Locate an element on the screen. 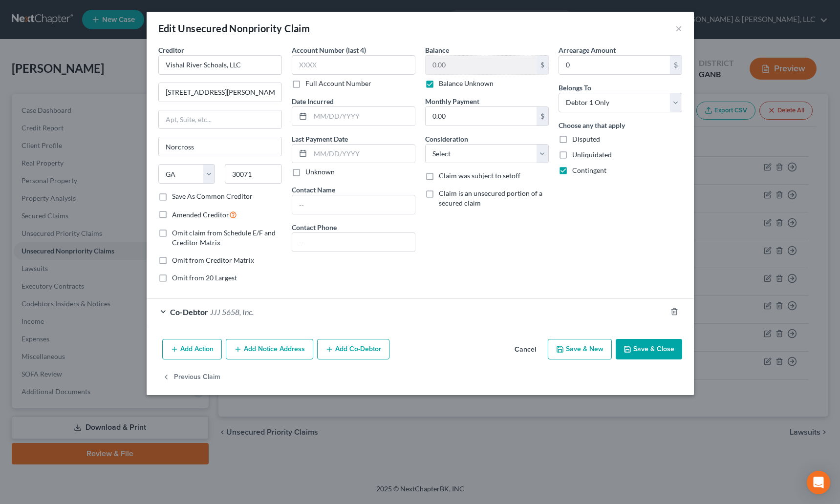  label: Full Account Number is located at coordinates (338, 83).